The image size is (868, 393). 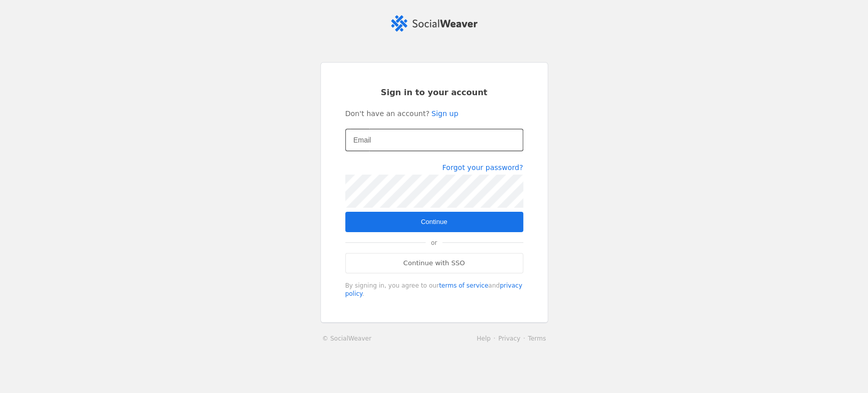 What do you see at coordinates (434, 263) in the screenshot?
I see `a: Continue with SSO` at bounding box center [434, 263].